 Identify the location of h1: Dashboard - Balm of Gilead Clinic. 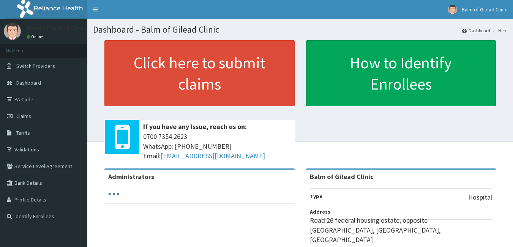
(300, 30).